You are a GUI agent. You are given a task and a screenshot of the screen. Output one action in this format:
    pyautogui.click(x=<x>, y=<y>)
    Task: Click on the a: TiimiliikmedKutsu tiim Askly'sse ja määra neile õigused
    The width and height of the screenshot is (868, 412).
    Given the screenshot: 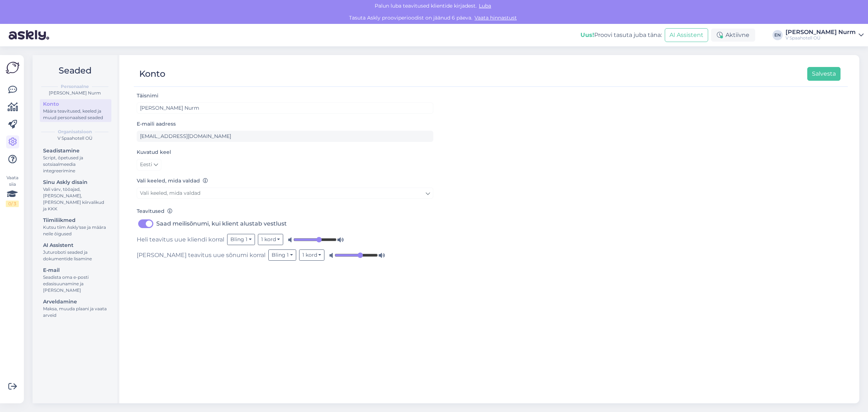 What is the action you would take?
    pyautogui.click(x=76, y=227)
    